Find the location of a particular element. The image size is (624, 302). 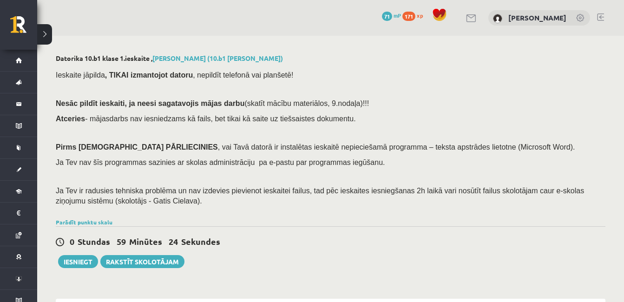

a: Rakstīt skolotājam is located at coordinates (142, 261).